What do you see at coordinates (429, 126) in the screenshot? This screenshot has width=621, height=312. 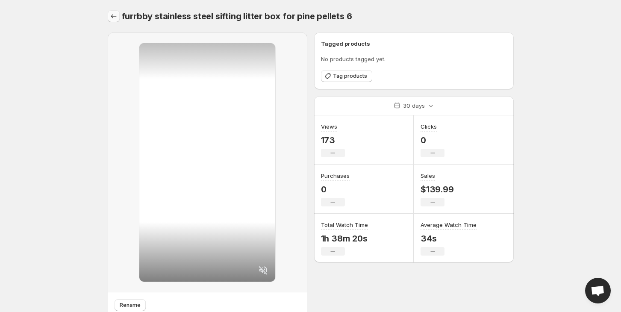 I see `h3: Clicks` at bounding box center [429, 126].